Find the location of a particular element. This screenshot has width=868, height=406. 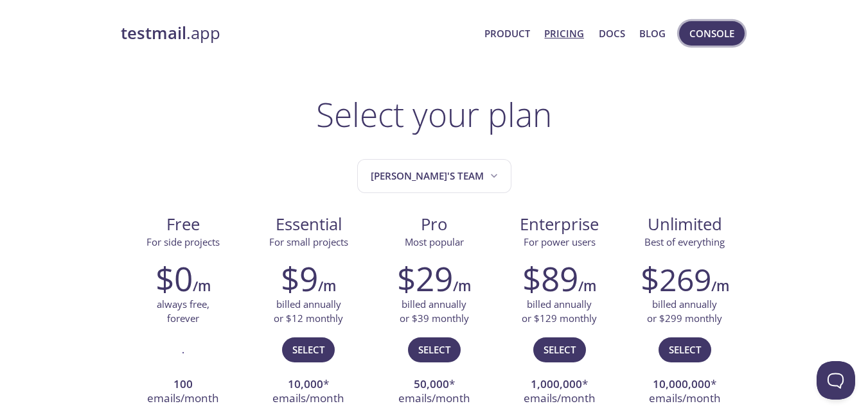

h2: $9 is located at coordinates (299, 278).